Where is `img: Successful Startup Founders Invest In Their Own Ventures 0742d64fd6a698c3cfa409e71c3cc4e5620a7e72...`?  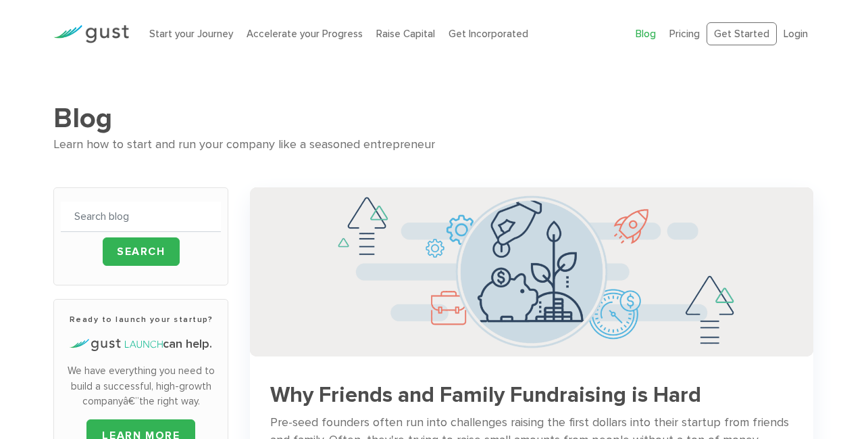
img: Successful Startup Founders Invest In Their Own Ventures 0742d64fd6a698c3cfa409e71c3cc4e5620a7e72... is located at coordinates (531, 272).